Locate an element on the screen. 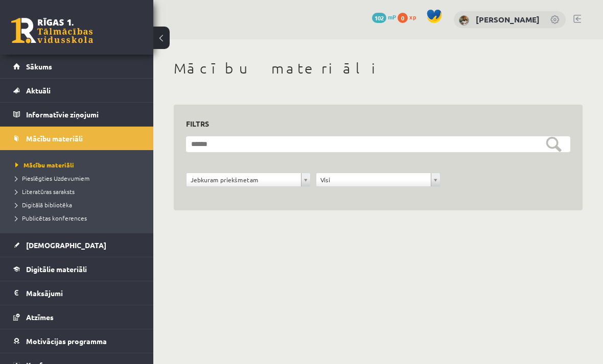 The image size is (603, 364). span: xp is located at coordinates (412, 17).